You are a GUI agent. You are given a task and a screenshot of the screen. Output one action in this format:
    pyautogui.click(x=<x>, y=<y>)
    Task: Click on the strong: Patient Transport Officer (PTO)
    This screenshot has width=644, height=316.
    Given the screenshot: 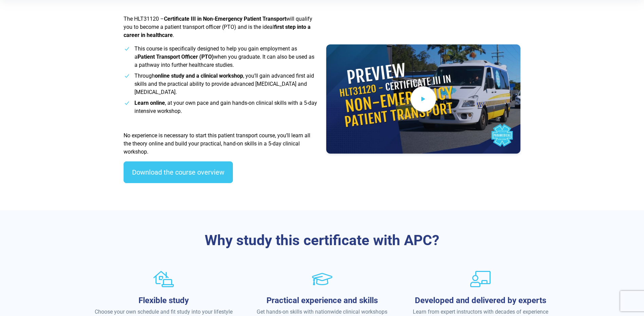 What is the action you would take?
    pyautogui.click(x=176, y=57)
    